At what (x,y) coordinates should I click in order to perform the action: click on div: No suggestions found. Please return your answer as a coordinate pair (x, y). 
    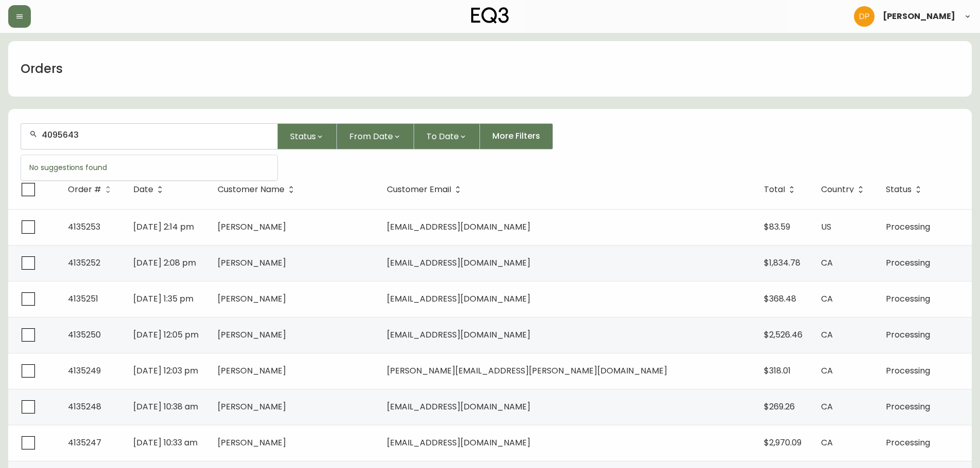
    Looking at the image, I should click on (149, 168).